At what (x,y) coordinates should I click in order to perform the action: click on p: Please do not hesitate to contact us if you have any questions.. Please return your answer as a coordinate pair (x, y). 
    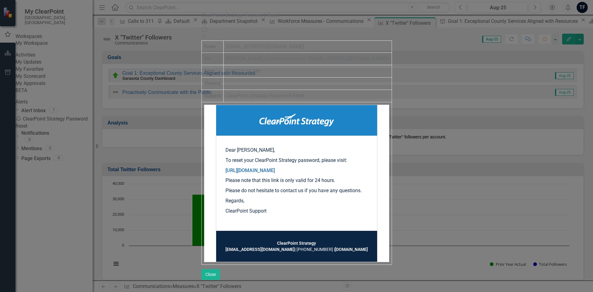
    Looking at the image, I should click on (297, 191).